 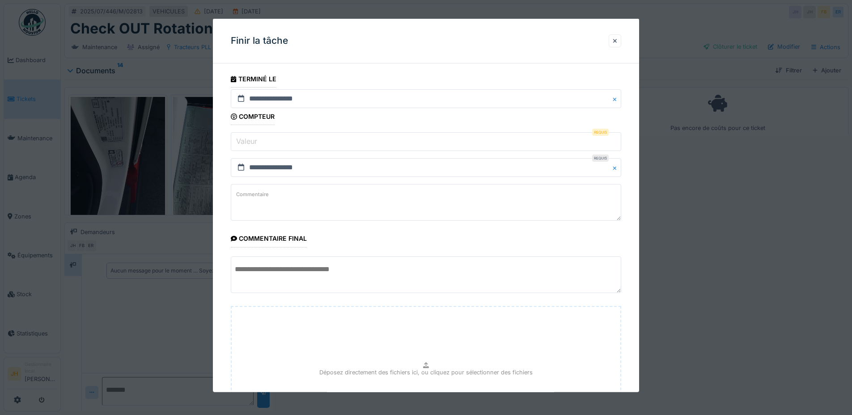 I want to click on div: Commentaire final, so click(x=269, y=240).